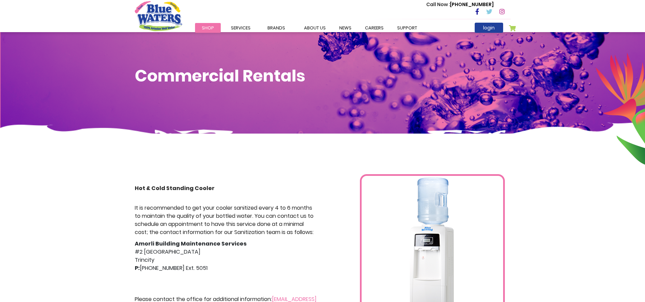  I want to click on span: Services, so click(241, 28).